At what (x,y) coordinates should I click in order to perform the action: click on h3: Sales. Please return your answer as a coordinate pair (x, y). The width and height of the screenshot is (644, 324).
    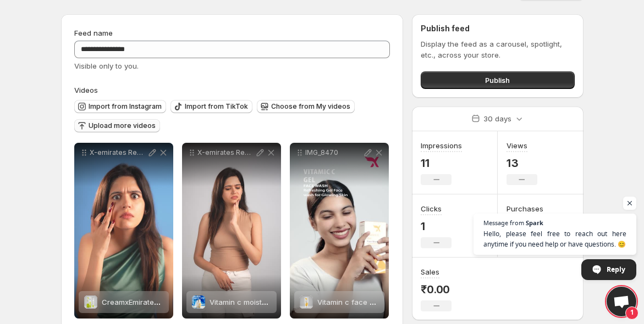
    Looking at the image, I should click on (430, 272).